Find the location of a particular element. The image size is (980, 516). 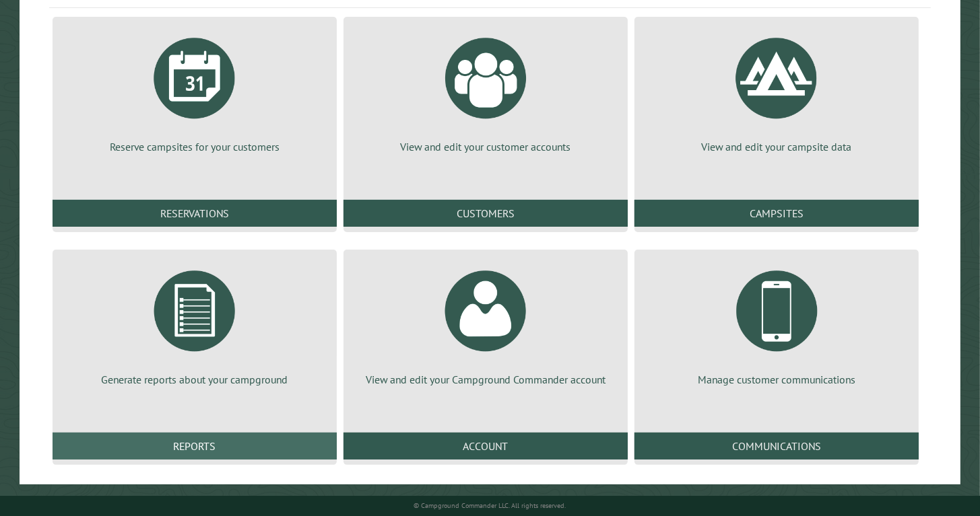

a: View and edit your Campground Commander account is located at coordinates (486, 324).